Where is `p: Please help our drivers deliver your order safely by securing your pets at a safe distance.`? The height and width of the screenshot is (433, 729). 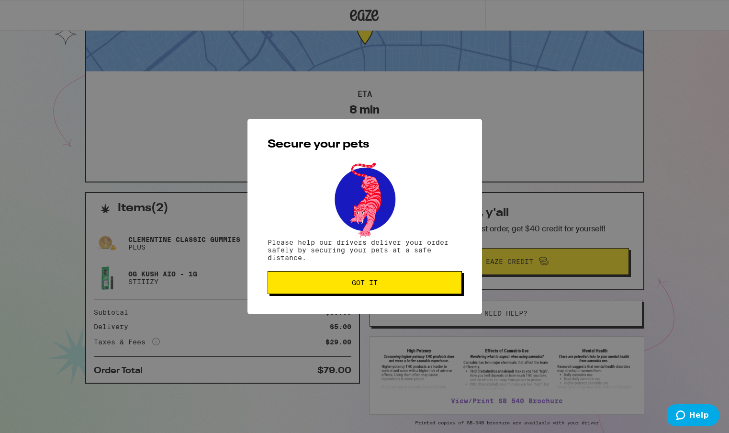 p: Please help our drivers deliver your order safely by securing your pets at a safe distance. is located at coordinates (365, 250).